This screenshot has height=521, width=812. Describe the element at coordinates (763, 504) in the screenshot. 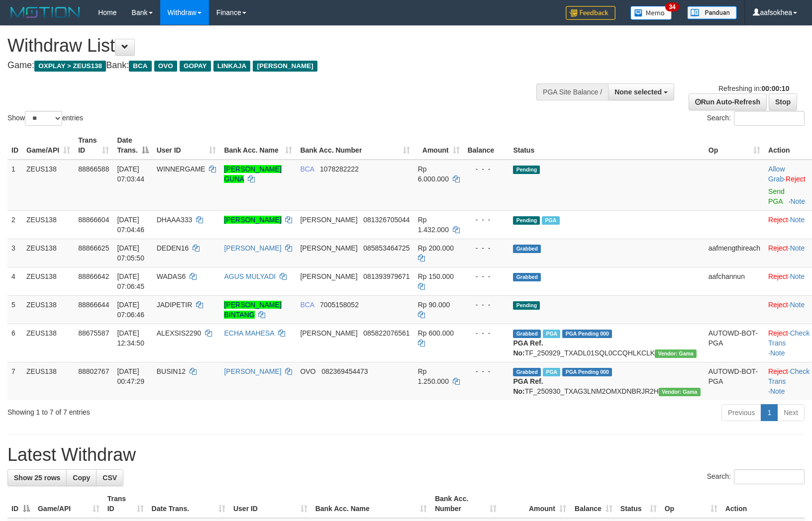

I see `th: Action` at that location.